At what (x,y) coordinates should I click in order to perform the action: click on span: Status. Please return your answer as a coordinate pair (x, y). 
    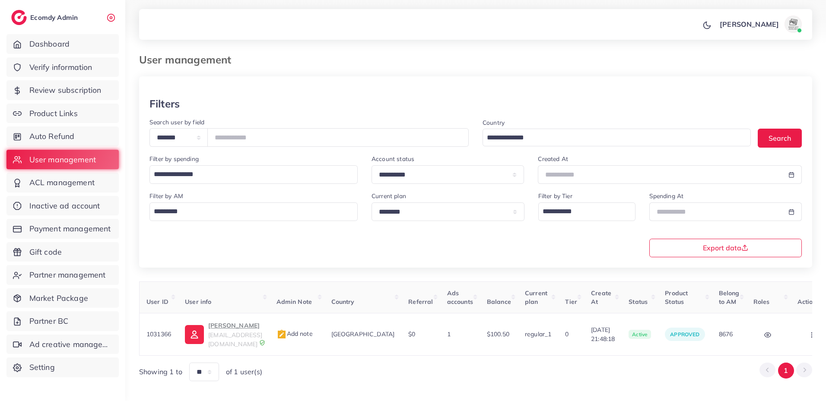
    Looking at the image, I should click on (638, 302).